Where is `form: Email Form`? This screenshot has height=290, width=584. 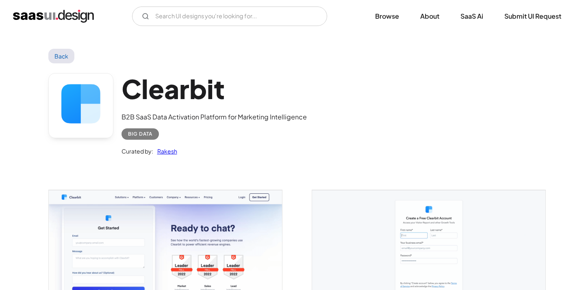 form: Email Form is located at coordinates (229, 16).